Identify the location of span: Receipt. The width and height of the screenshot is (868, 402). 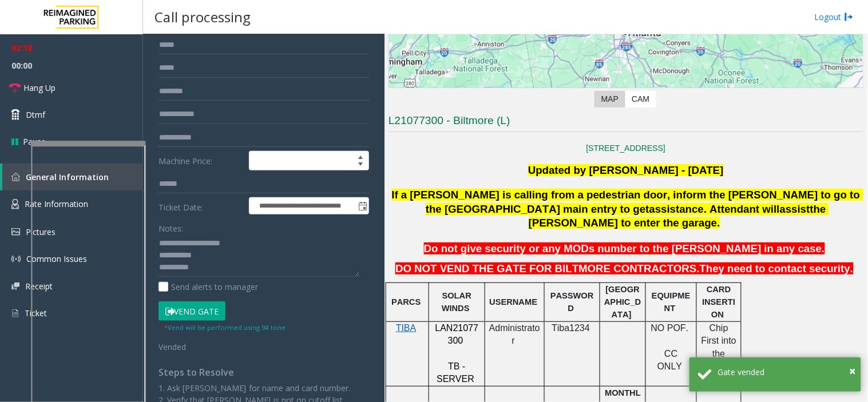
(39, 286).